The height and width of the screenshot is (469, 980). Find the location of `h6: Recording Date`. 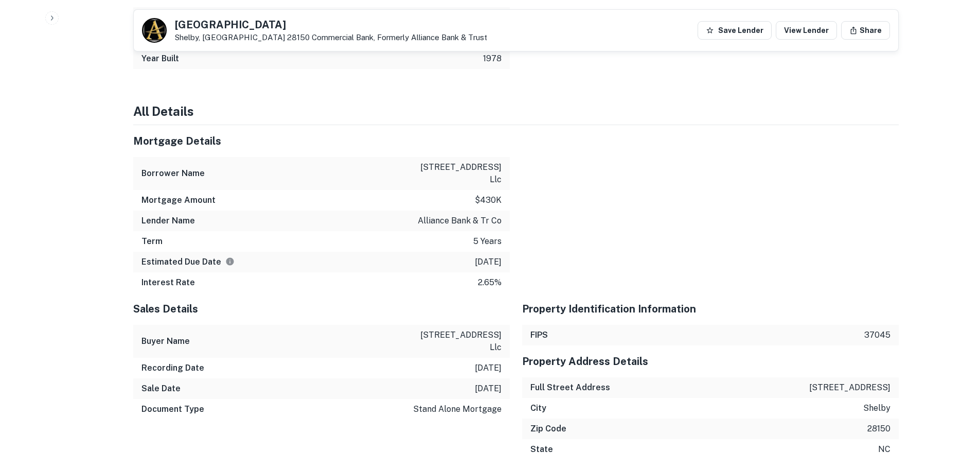

h6: Recording Date is located at coordinates (173, 368).